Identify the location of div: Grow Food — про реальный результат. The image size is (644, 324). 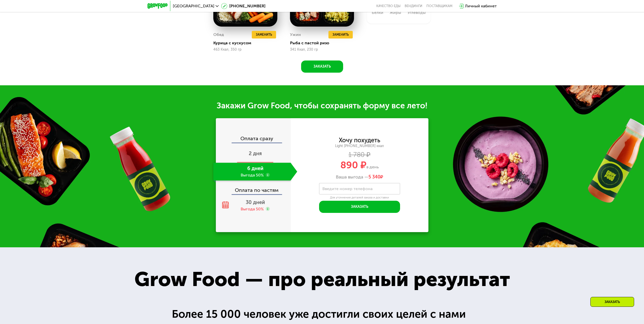
(322, 279).